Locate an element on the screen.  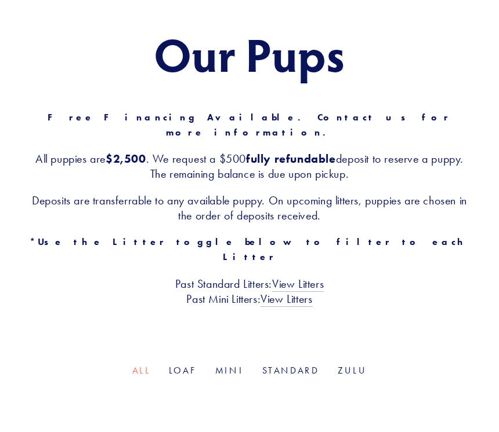
h3: Deposits are transferrable to any available puppy. On upcoming litters, puppies are chosen in the... is located at coordinates (249, 208).